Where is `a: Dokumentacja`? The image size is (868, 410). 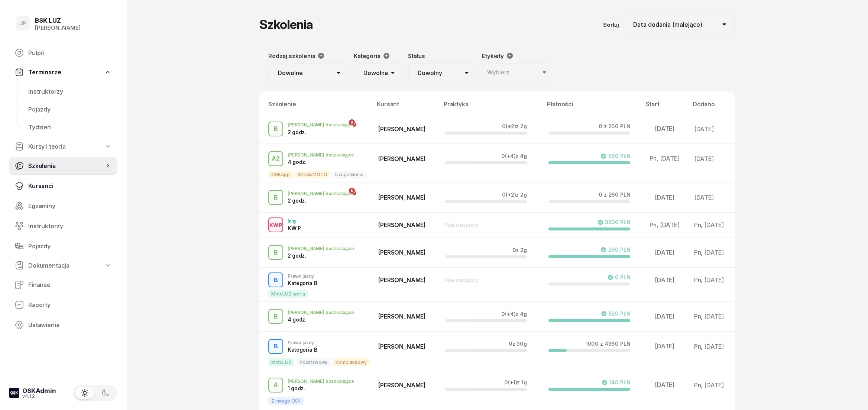
a: Dokumentacja is located at coordinates (63, 265).